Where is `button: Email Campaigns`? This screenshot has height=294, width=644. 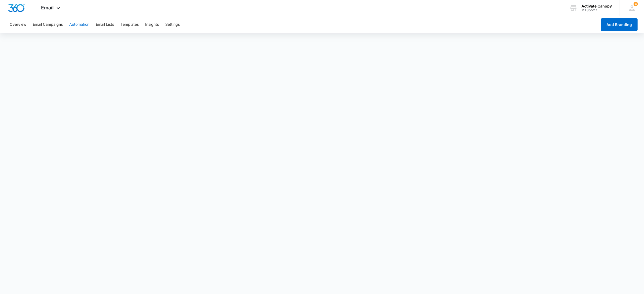
button: Email Campaigns is located at coordinates (48, 25).